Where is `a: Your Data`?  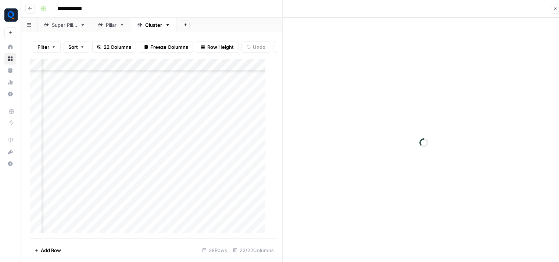
a: Your Data is located at coordinates (10, 71).